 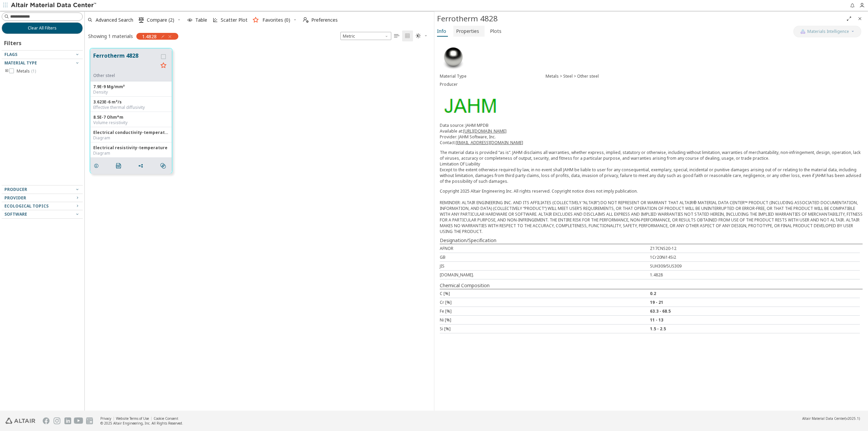 What do you see at coordinates (651, 167) in the screenshot?
I see `p: The material data is provided “as is“. JAHM disclaims all warranties, whether express, implied, s...` at bounding box center [651, 167].